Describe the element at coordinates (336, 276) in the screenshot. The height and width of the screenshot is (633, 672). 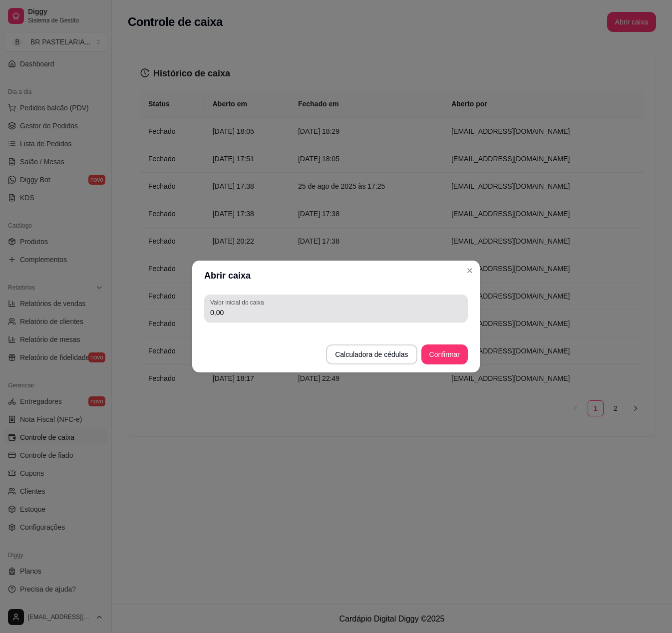
I see `header: Abrir caixa` at that location.